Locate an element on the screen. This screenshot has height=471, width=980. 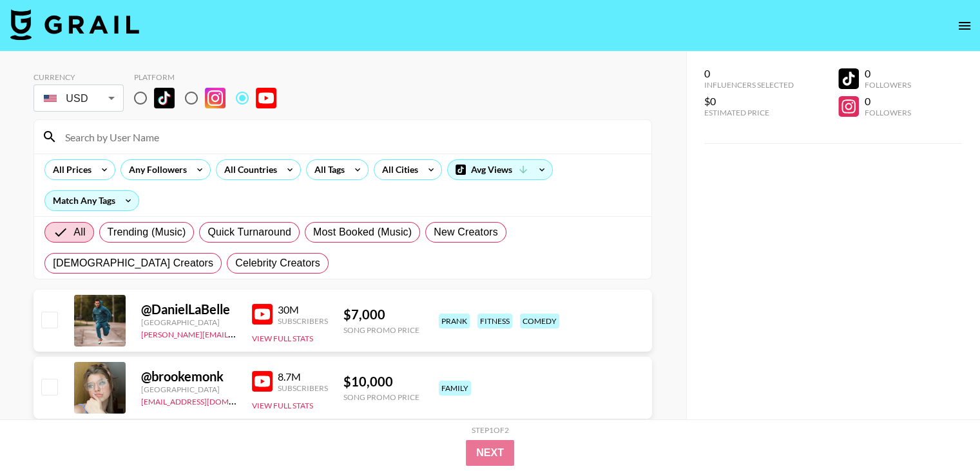
div: All Countries is located at coordinates (248, 170).